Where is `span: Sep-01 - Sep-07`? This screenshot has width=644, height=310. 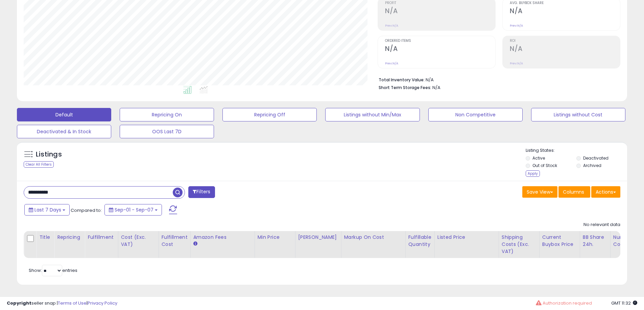 span: Sep-01 - Sep-07 is located at coordinates (134, 210).